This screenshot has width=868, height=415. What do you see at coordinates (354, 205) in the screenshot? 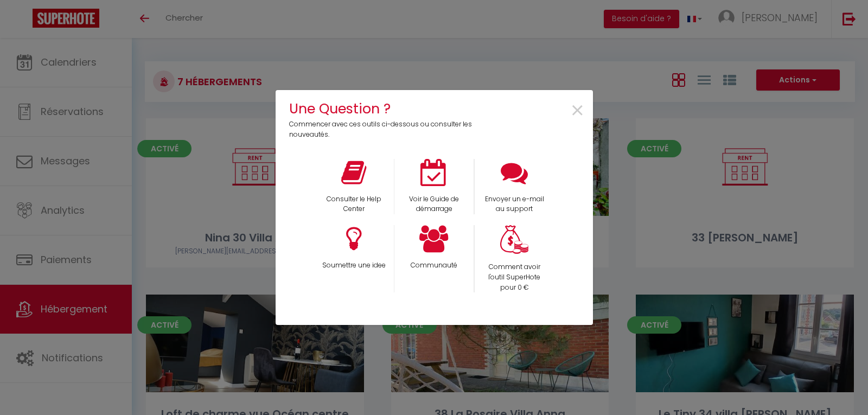
I see `p: Consulter le Help Center` at bounding box center [354, 205].